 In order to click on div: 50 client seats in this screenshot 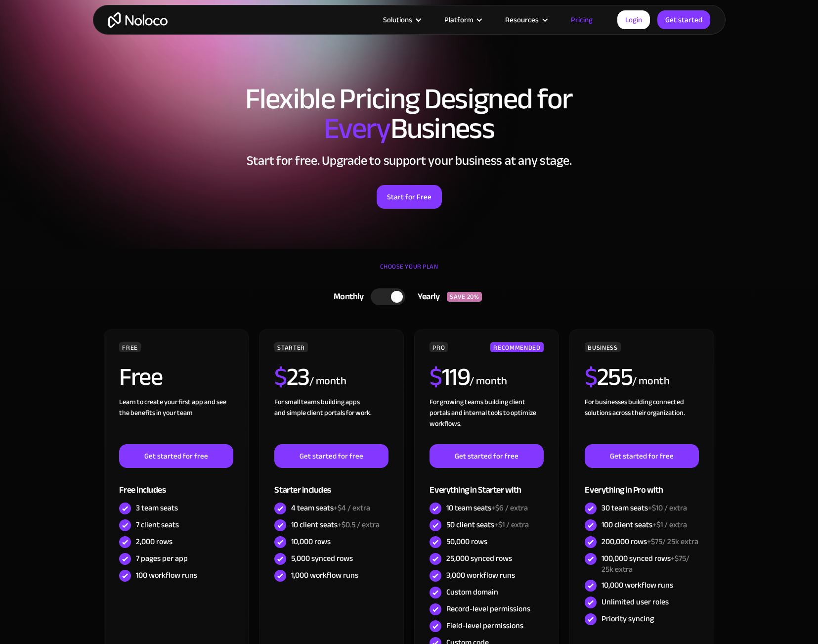, I will do `click(487, 524)`.